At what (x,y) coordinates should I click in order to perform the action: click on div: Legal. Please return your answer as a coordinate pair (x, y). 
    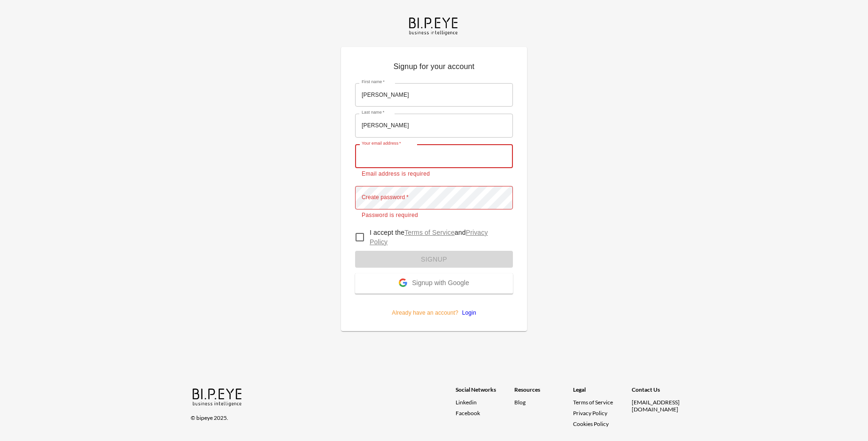
    Looking at the image, I should click on (602, 393).